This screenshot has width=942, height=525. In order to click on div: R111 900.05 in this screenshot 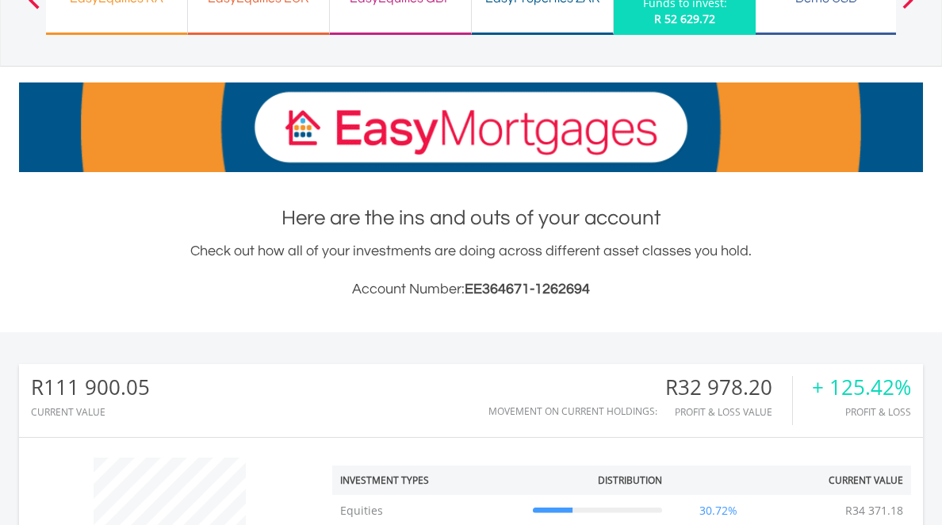, I will do `click(90, 387)`.